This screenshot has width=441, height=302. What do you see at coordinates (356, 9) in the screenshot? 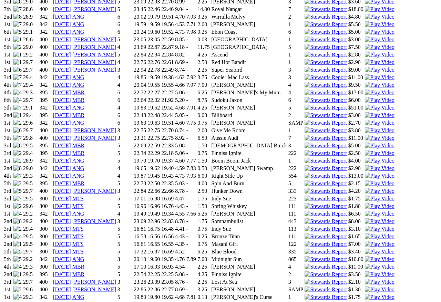
I see `td: $18.00` at bounding box center [356, 9].